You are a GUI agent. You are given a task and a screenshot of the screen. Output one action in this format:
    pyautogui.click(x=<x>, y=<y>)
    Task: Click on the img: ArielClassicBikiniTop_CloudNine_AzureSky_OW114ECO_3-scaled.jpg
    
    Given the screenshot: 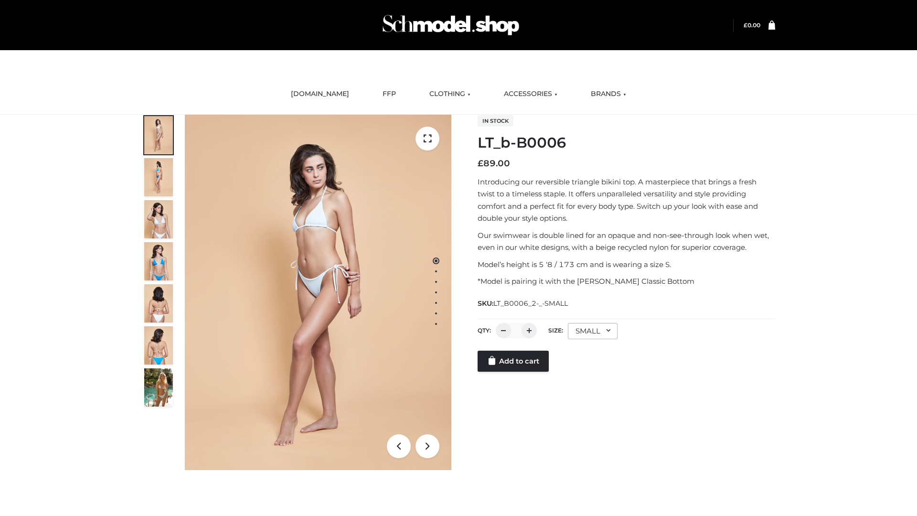 What is the action you would take?
    pyautogui.click(x=159, y=219)
    